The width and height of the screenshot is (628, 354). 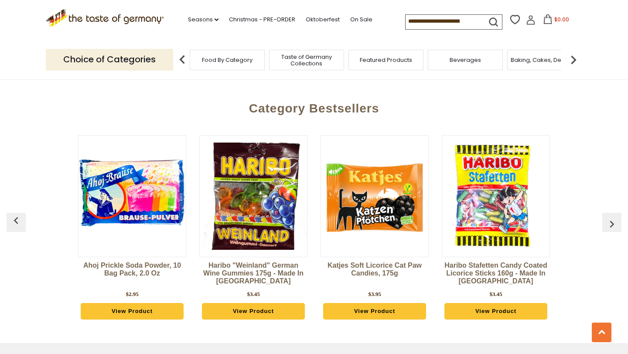 What do you see at coordinates (132, 294) in the screenshot?
I see `div: $2.95` at bounding box center [132, 294].